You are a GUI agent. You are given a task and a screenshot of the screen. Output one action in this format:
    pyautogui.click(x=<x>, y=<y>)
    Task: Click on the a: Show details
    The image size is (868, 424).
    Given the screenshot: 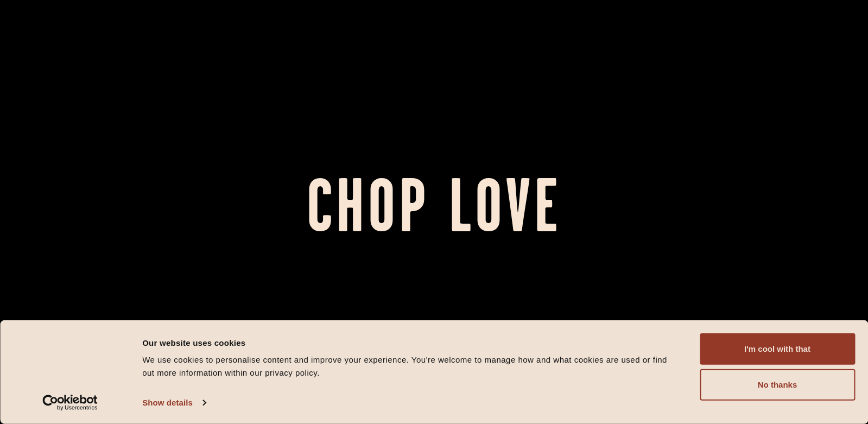 What is the action you would take?
    pyautogui.click(x=174, y=403)
    